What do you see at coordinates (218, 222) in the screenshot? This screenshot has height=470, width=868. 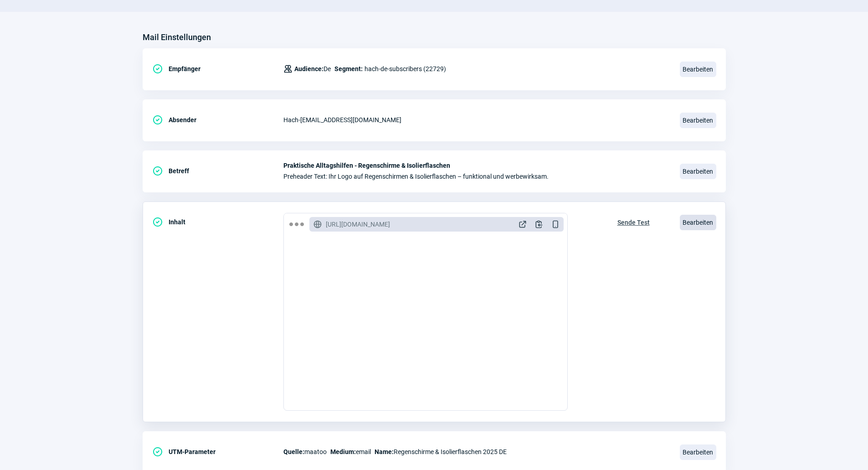 I see `div: Inhalt` at bounding box center [218, 222].